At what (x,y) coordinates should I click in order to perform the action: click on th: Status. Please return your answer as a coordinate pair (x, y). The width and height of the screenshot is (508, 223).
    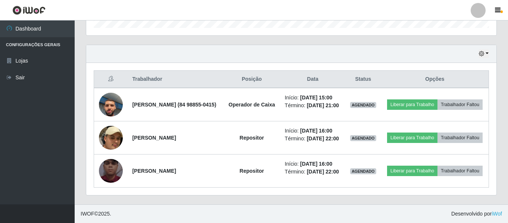
    Looking at the image, I should click on (363, 79).